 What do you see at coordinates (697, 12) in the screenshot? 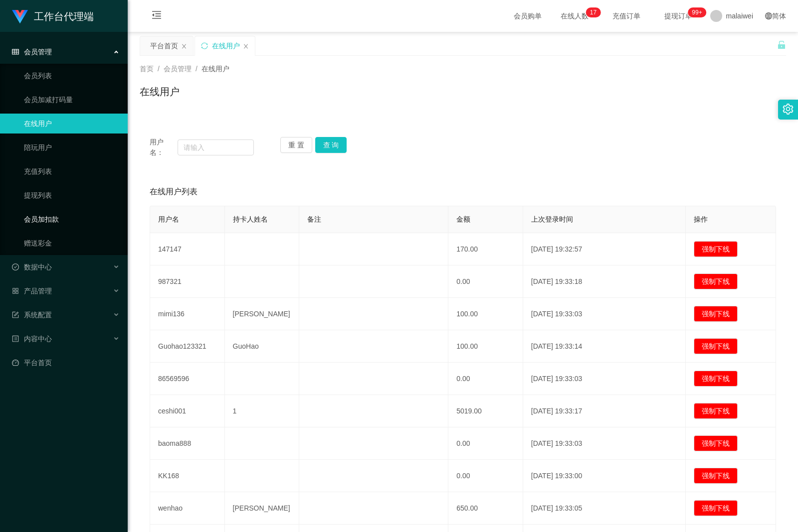
I see `sup: 979` at bounding box center [697, 12].